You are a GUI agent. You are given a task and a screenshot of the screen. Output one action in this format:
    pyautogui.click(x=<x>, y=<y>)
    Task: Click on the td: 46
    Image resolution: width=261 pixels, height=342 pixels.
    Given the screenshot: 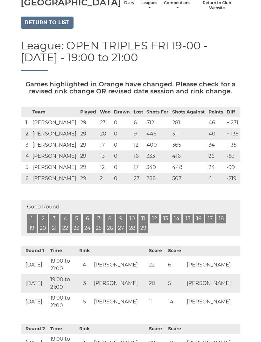 What is the action you would take?
    pyautogui.click(x=216, y=122)
    